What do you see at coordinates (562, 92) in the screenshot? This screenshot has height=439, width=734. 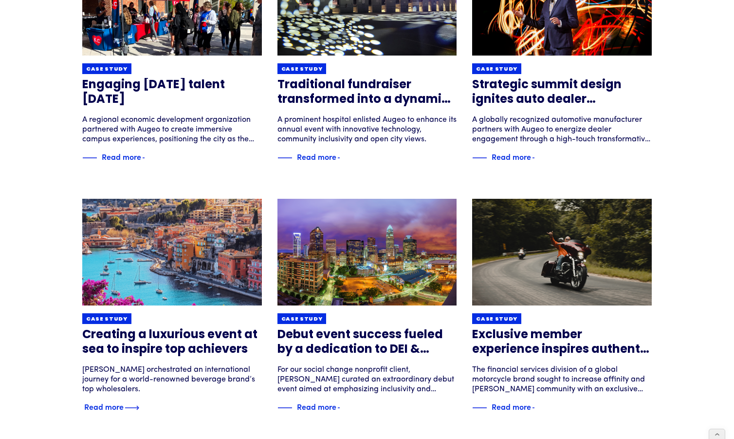 I see `h3: Strategic summit design ignites auto dealer performance` at bounding box center [562, 92].